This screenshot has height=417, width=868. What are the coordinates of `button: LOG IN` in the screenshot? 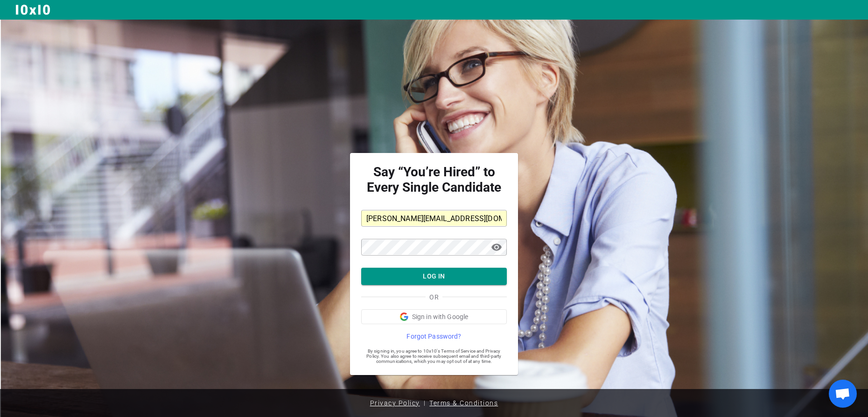 It's located at (434, 276).